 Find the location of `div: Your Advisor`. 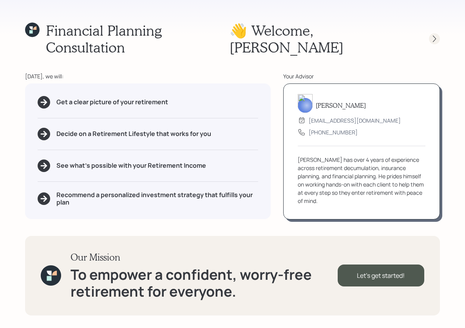

div: Your Advisor is located at coordinates (362, 76).